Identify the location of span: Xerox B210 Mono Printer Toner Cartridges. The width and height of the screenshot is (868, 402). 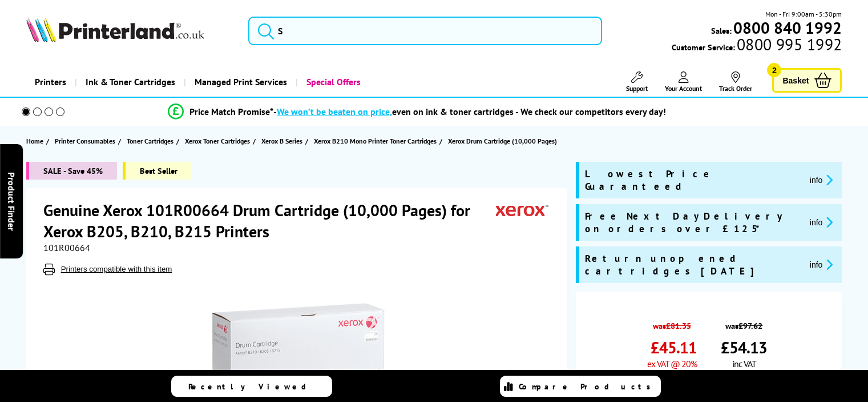
(375, 140).